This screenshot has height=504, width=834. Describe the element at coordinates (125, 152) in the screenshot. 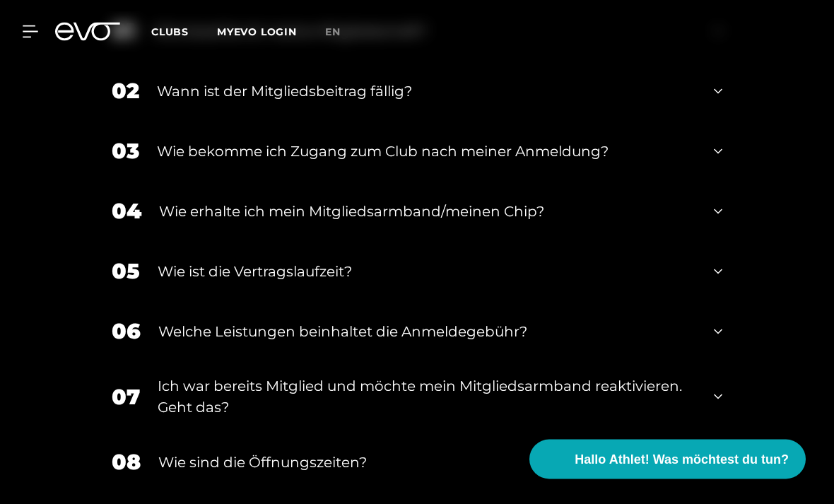

I see `div: 03` at that location.